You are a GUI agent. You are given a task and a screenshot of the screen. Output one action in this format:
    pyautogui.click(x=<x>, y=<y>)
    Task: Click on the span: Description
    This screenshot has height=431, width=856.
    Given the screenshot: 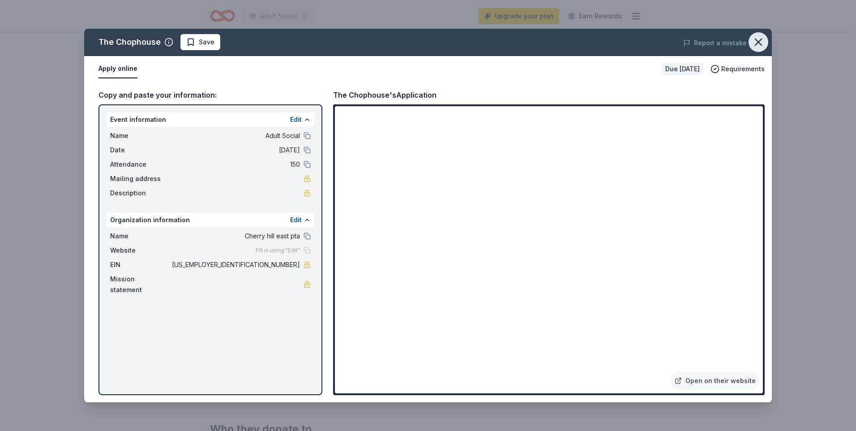 What is the action you would take?
    pyautogui.click(x=140, y=193)
    